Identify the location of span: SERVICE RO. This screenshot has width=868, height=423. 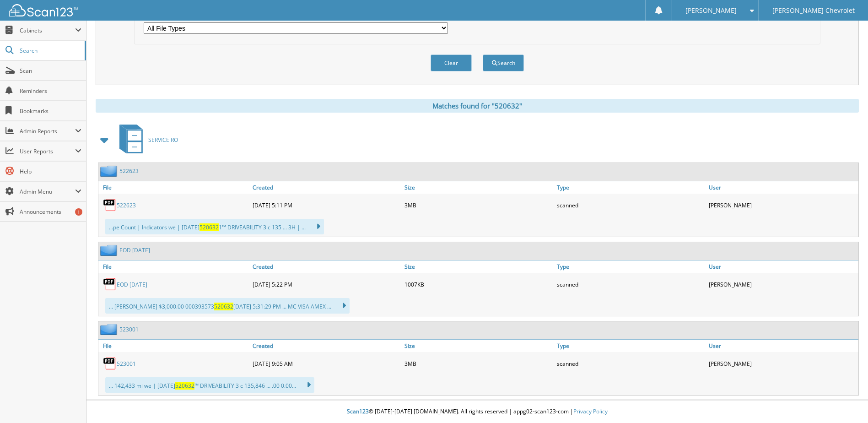
(162, 139).